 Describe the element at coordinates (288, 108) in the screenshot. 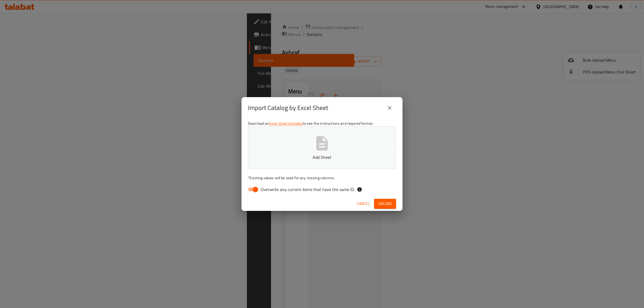

I see `h2: Import Catalog by Excel Sheet` at that location.